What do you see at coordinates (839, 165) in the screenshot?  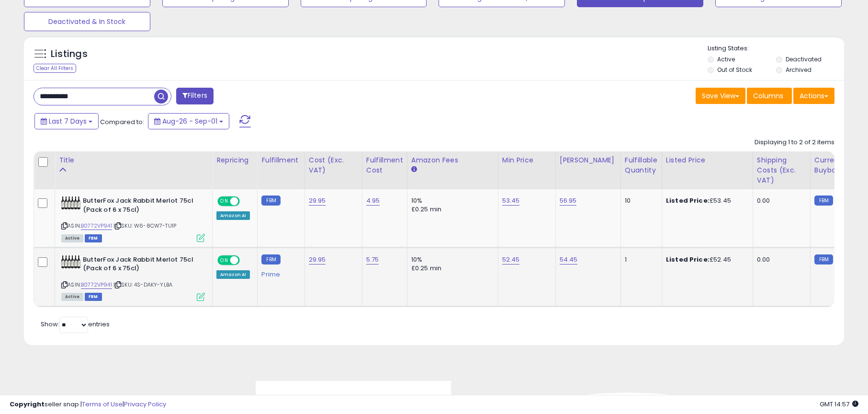 I see `div: Current Buybox Price` at bounding box center [839, 165].